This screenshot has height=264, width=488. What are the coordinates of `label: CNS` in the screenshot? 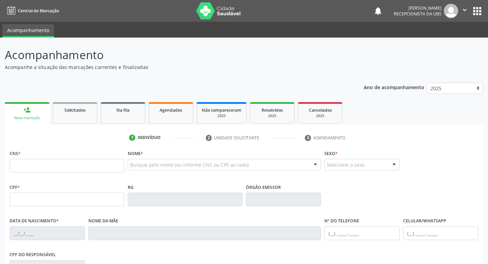 It's located at (15, 154).